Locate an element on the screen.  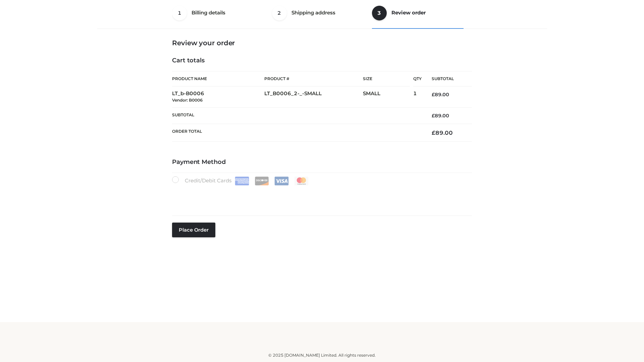
td: LT_B0006_2-_-SMALL is located at coordinates (313, 97).